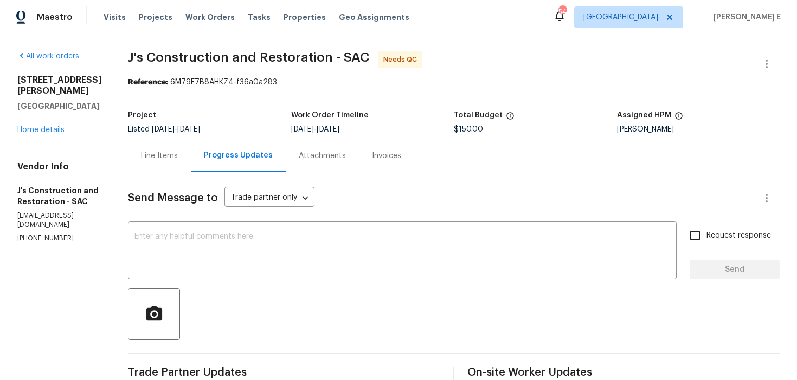  What do you see at coordinates (454, 82) in the screenshot?
I see `div: 6M79E7B8AHKZ4-f36a0a283` at bounding box center [454, 82].